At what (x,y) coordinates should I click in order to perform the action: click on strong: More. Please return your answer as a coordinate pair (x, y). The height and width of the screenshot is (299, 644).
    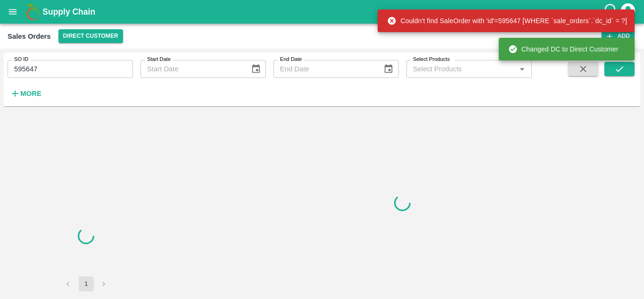
    Looking at the image, I should click on (30, 94).